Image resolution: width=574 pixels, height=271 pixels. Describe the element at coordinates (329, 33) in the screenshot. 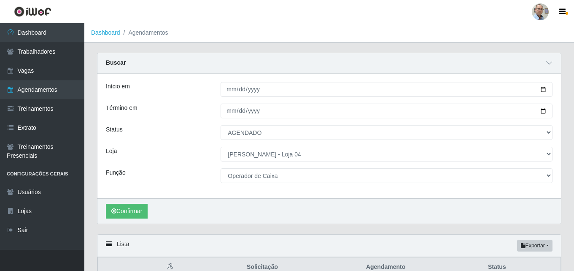

I see `nav: breadcrumb` at that location.